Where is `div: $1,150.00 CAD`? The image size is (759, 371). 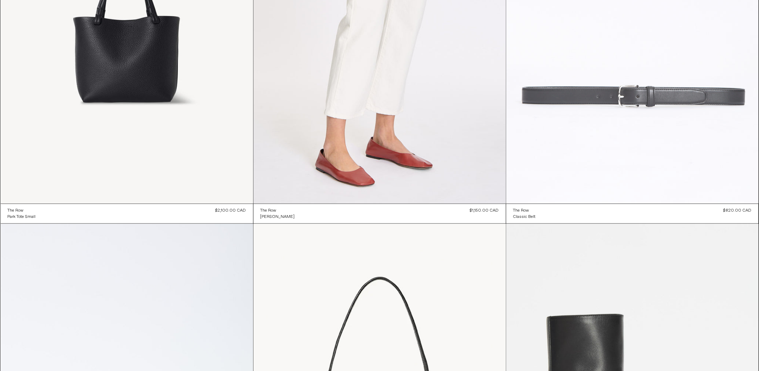
div: $1,150.00 CAD is located at coordinates (484, 211).